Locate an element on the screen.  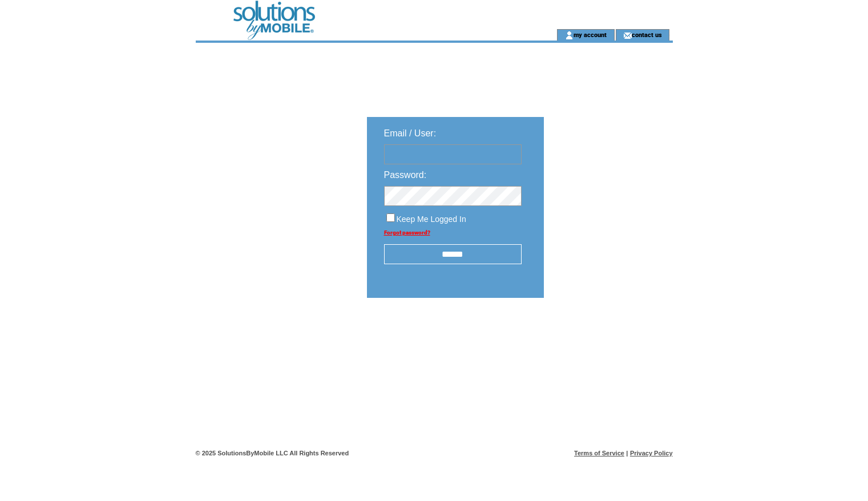
span: Email / User: is located at coordinates (410, 133).